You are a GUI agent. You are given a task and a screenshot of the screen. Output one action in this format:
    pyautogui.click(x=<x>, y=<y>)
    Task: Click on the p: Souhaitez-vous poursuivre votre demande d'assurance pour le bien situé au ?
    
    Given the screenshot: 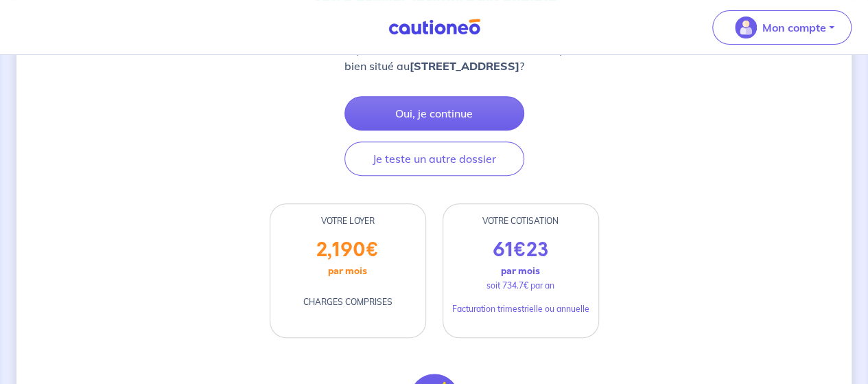 What is the action you would take?
    pyautogui.click(x=434, y=58)
    